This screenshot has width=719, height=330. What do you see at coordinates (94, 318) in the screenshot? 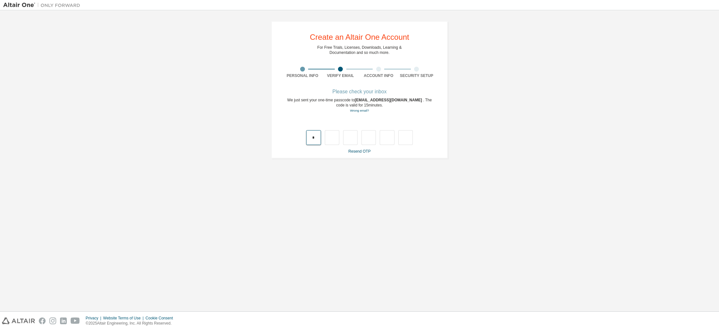
I see `div: Privacy` at bounding box center [94, 318].